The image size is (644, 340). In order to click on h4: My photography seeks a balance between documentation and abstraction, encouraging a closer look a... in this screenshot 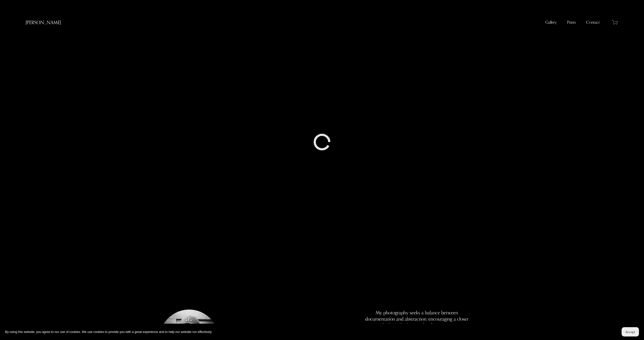, I will do `click(417, 319)`.